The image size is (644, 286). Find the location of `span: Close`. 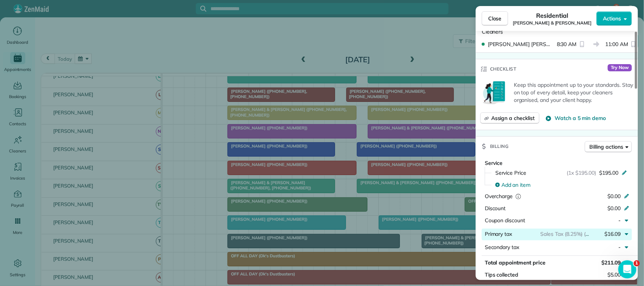

span: Close is located at coordinates (495, 18).